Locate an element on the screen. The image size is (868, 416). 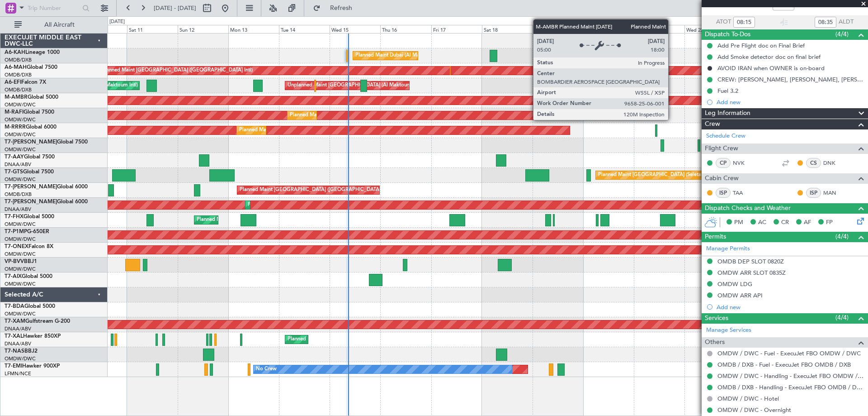
a: T7-P1MPG-650ER is located at coordinates (27, 232).